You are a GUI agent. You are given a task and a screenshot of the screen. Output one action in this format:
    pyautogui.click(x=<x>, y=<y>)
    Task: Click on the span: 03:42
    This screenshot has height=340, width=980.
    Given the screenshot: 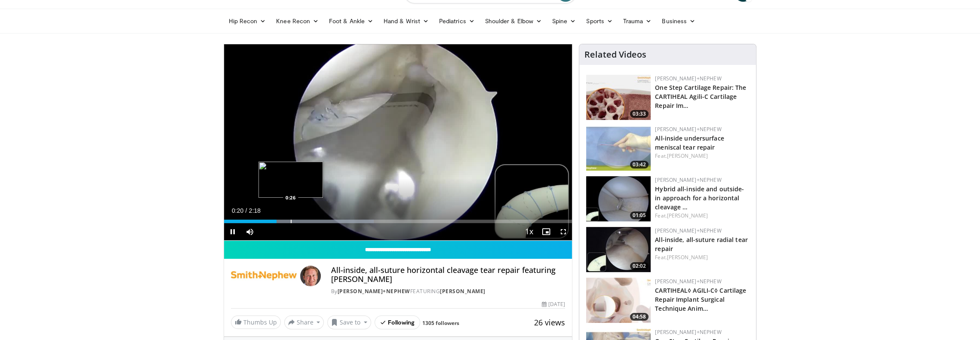 What is the action you would take?
    pyautogui.click(x=640, y=165)
    